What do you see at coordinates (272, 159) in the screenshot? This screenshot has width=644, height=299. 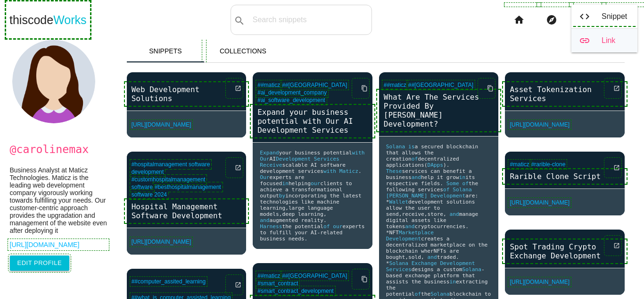 I see `span: AI` at bounding box center [272, 159].